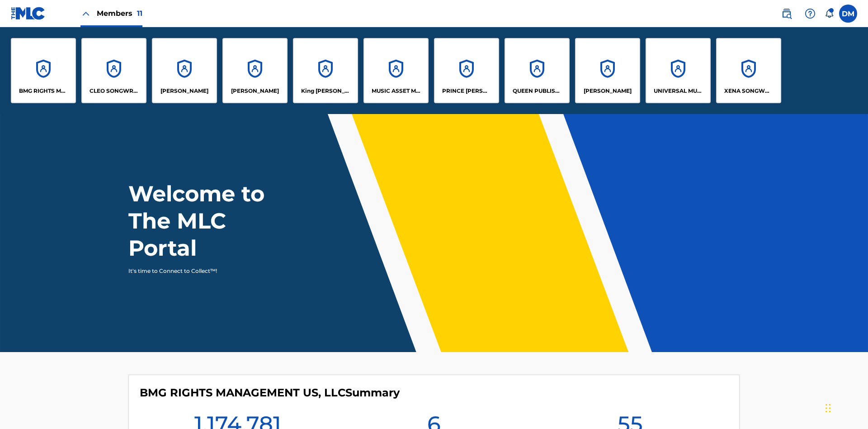 This screenshot has height=429, width=868. What do you see at coordinates (847, 13) in the screenshot?
I see `div: User Menu` at bounding box center [847, 13].